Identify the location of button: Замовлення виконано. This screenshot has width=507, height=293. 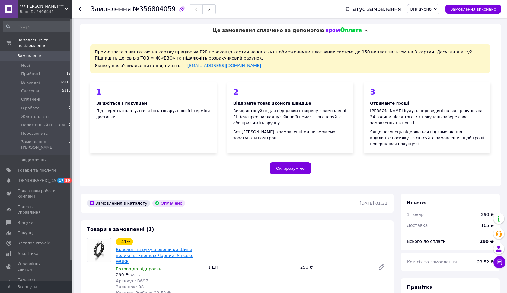
(473, 9).